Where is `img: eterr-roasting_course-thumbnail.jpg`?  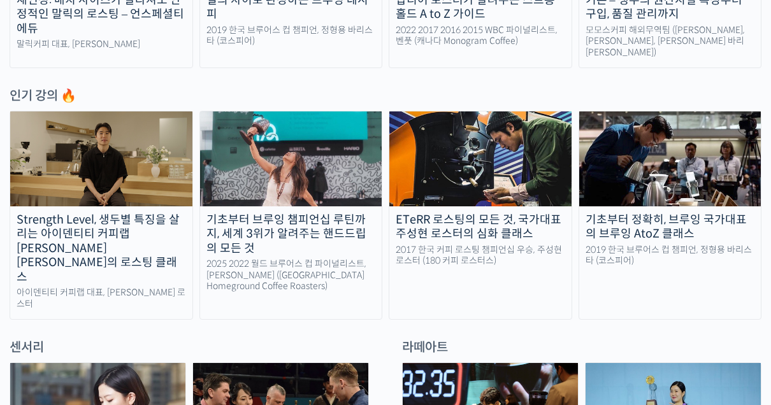
img: eterr-roasting_course-thumbnail.jpg is located at coordinates (481, 159).